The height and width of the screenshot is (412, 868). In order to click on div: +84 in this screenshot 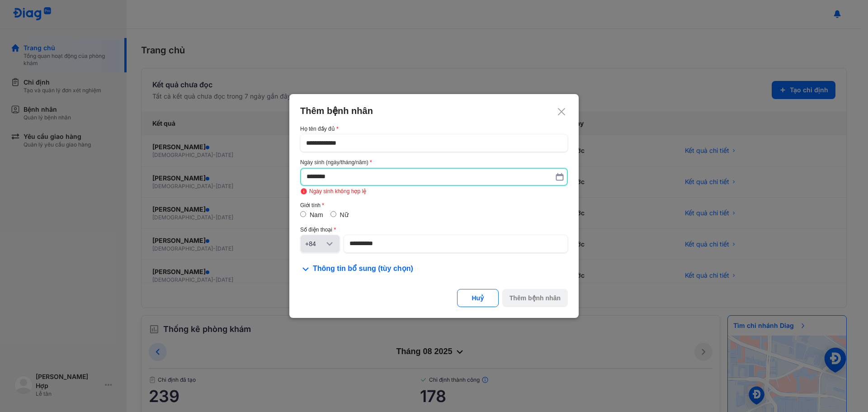, I will do `click(315, 244)`.